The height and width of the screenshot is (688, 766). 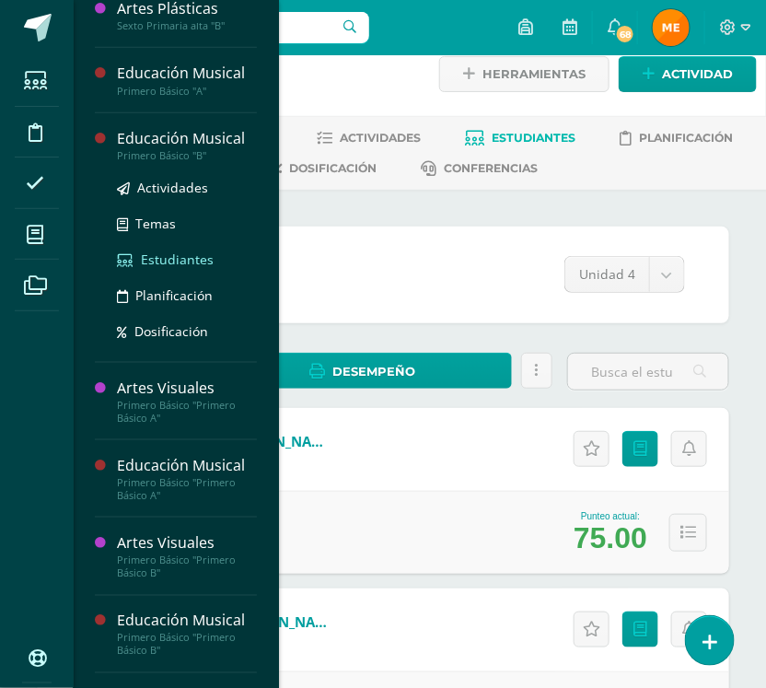 I want to click on a: Estudiantes, so click(x=187, y=259).